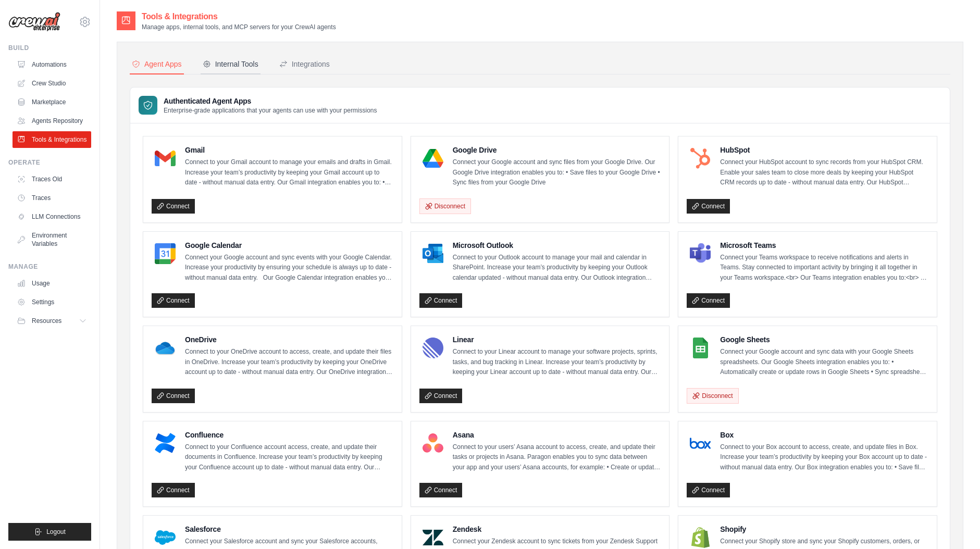 The height and width of the screenshot is (549, 980). I want to click on h4: Confluence, so click(289, 435).